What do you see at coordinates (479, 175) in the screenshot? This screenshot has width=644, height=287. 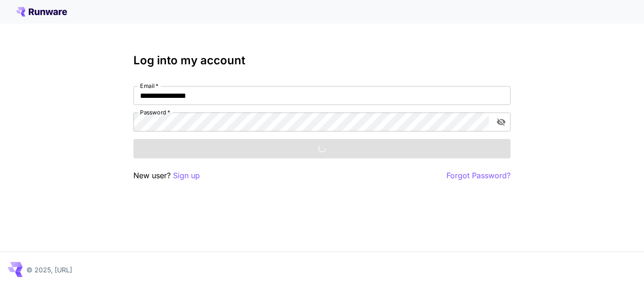 I see `button: Forgot Password?` at bounding box center [479, 175].